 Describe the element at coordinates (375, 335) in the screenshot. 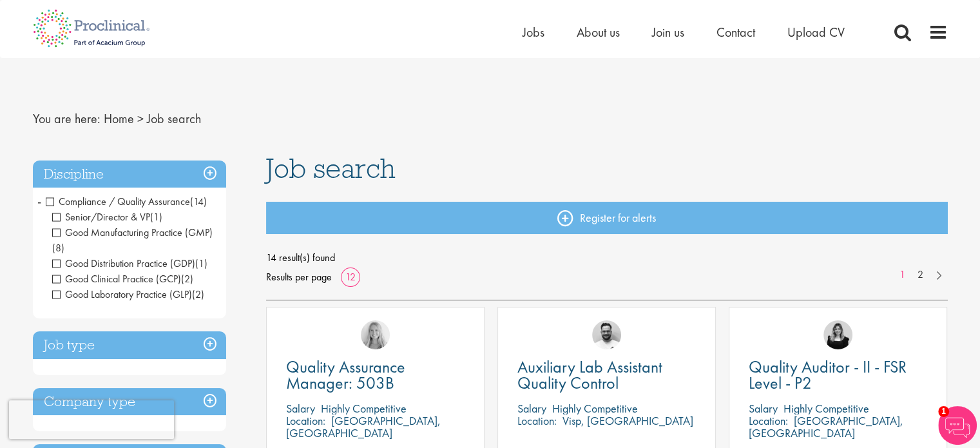

I see `a: Shannon Briggs` at that location.